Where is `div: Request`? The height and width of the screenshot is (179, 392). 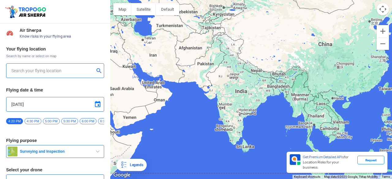
div: Request is located at coordinates (371, 160).